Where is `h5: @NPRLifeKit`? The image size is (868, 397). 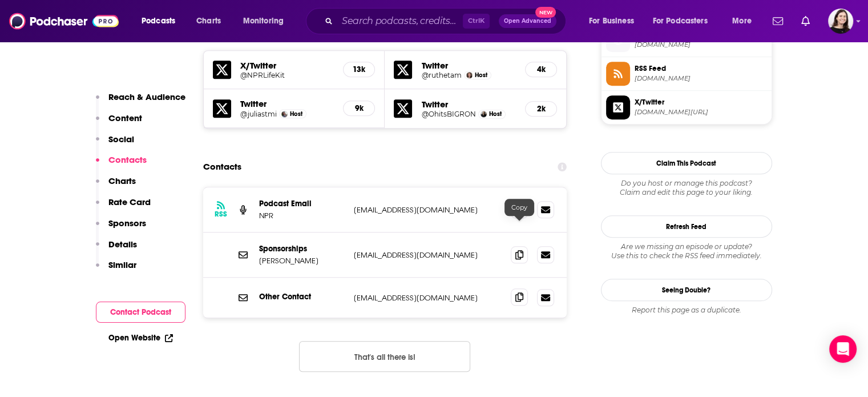 h5: @NPRLifeKit is located at coordinates (287, 75).